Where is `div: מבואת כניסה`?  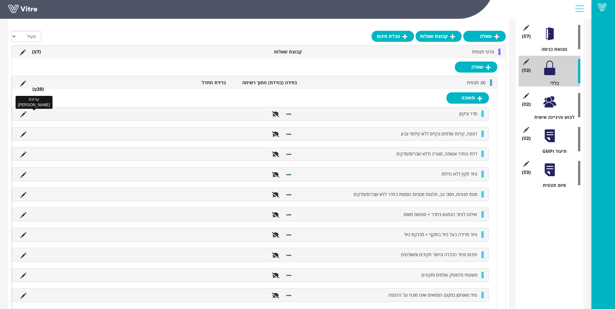 div: מבואת כניסה is located at coordinates (552, 49).